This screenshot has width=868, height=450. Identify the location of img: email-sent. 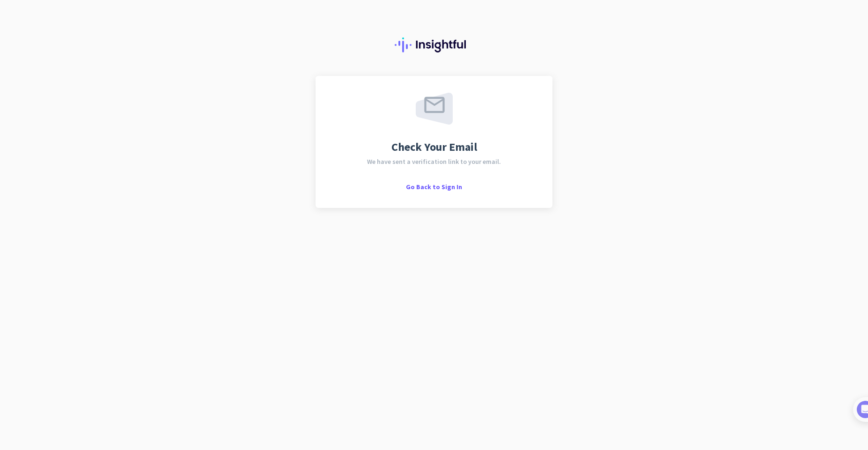
(434, 109).